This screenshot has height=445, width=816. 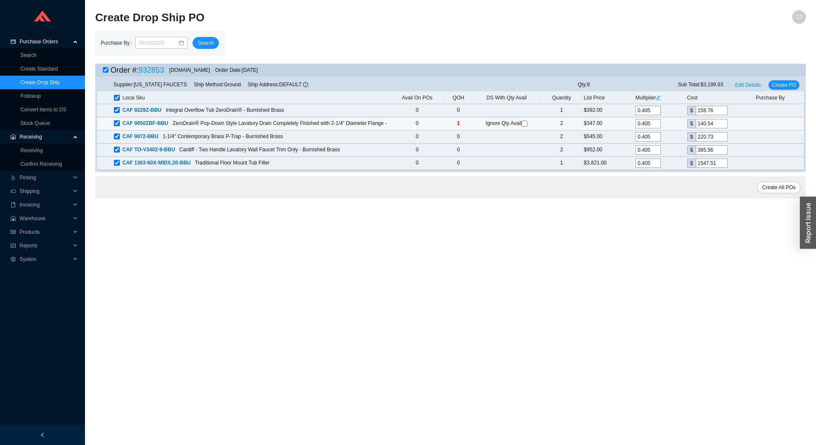 What do you see at coordinates (748, 85) in the screenshot?
I see `span: Edit Details` at bounding box center [748, 85].